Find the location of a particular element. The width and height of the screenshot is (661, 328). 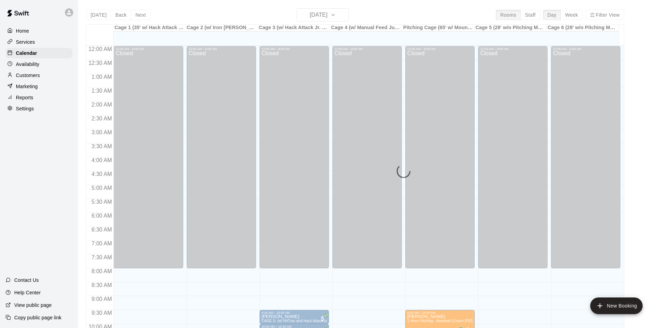

span: 12:00 AM is located at coordinates (100, 49).